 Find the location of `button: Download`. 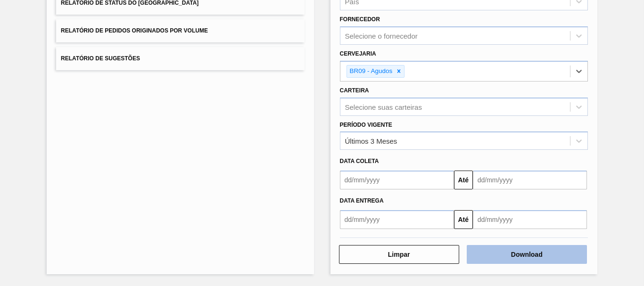

button: Download is located at coordinates (527, 255).